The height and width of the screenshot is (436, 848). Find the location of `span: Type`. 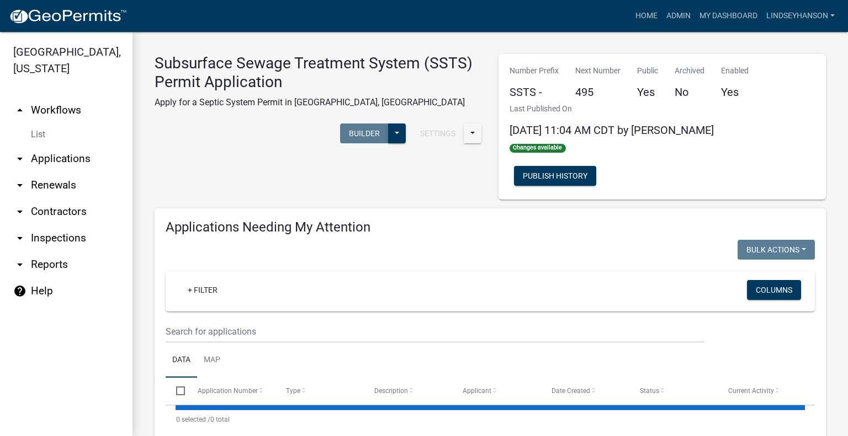

span: Type is located at coordinates (293, 391).